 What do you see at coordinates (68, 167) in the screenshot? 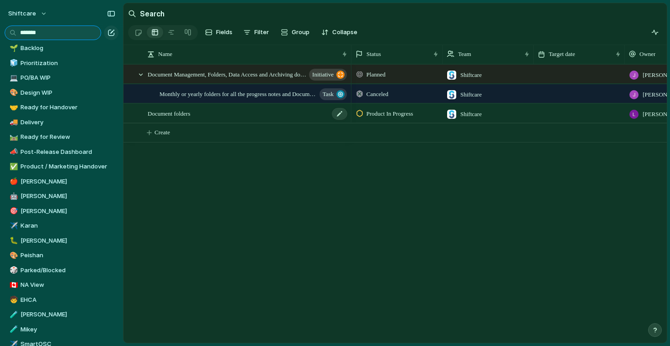
I see `span: Product / Marketing Handover` at bounding box center [68, 167].